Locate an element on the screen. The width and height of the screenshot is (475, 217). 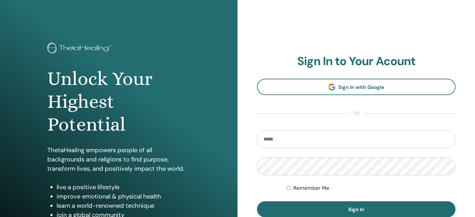
li: live a positive lifestyle is located at coordinates (123, 187).